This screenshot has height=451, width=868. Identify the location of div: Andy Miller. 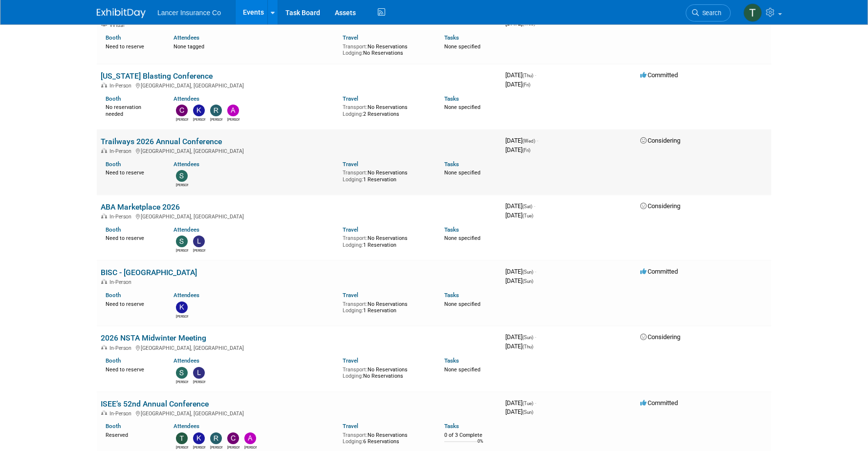
(250, 447).